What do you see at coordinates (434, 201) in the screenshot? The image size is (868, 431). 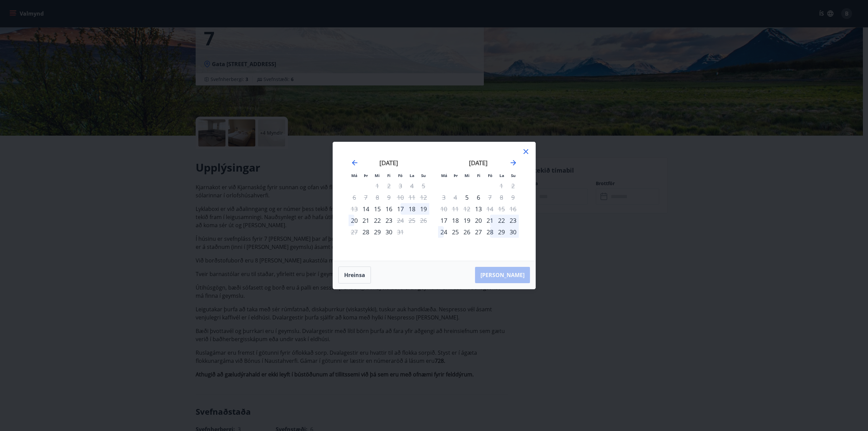 I see `div: Calendar` at bounding box center [434, 201].